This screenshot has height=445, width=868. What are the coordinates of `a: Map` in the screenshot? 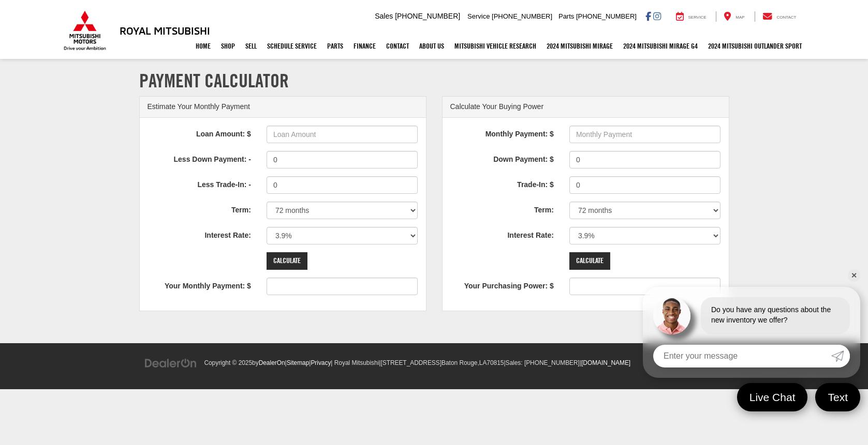 It's located at (734, 16).